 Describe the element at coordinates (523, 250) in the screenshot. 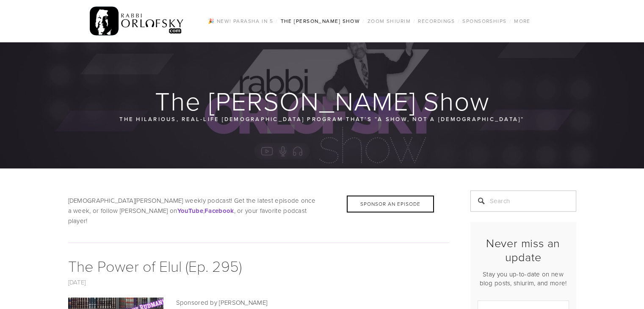

I see `h2: Never miss an update` at that location.